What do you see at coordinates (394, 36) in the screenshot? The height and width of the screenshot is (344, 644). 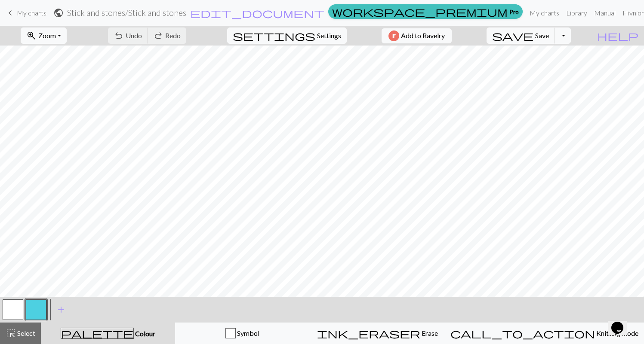 I see `img: Ravelry` at bounding box center [394, 36].